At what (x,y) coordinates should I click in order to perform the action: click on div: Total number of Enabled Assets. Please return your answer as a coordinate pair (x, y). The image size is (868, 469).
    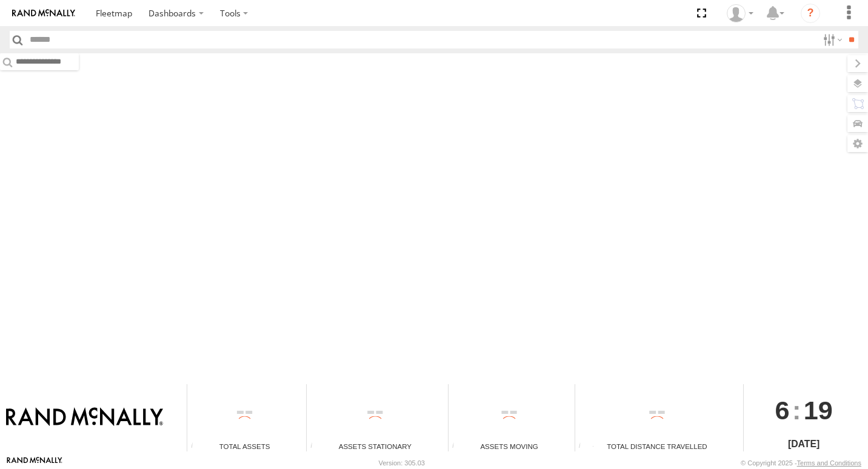
    Looking at the image, I should click on (197, 446).